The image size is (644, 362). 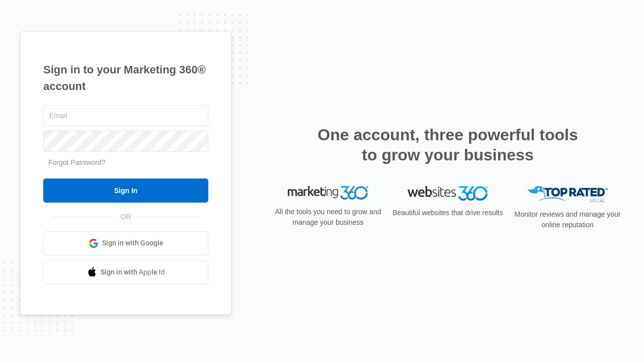 What do you see at coordinates (126, 115) in the screenshot?
I see `input: Email` at bounding box center [126, 115].